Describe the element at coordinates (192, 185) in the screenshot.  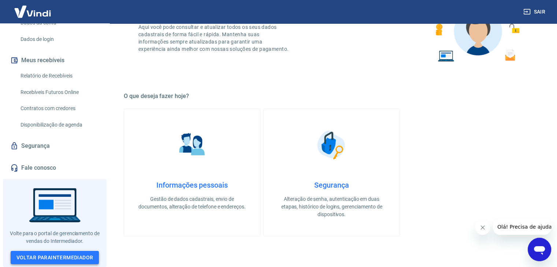
I see `h4: Informações pessoais` at that location.